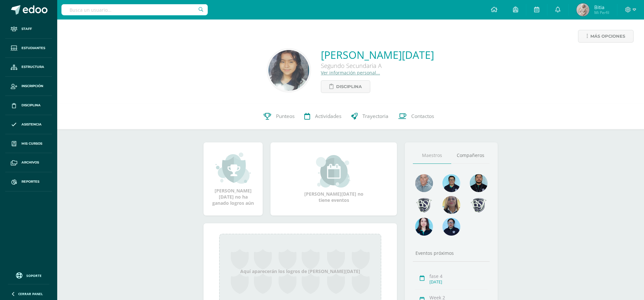 This screenshot has width=644, height=300. What do you see at coordinates (478, 183) in the screenshot?
I see `img: 2207c9b573316a41e74c87832a091651.png` at bounding box center [478, 183].